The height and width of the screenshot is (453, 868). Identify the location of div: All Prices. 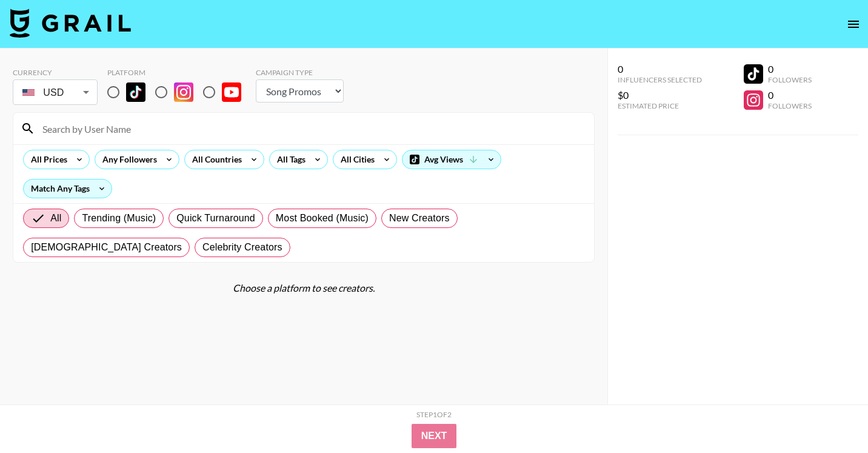
(47, 159).